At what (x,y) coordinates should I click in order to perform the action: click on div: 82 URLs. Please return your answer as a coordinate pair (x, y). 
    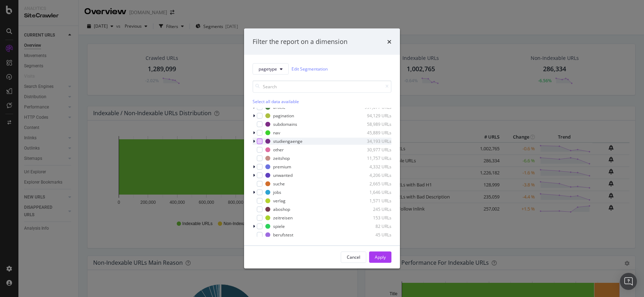
    Looking at the image, I should click on (375, 226).